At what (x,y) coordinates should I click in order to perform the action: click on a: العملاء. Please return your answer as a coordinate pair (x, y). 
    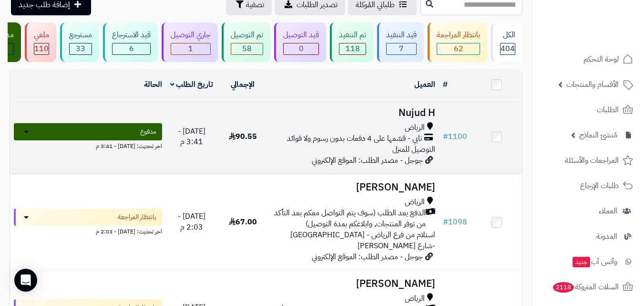
    Looking at the image, I should click on (588, 211).